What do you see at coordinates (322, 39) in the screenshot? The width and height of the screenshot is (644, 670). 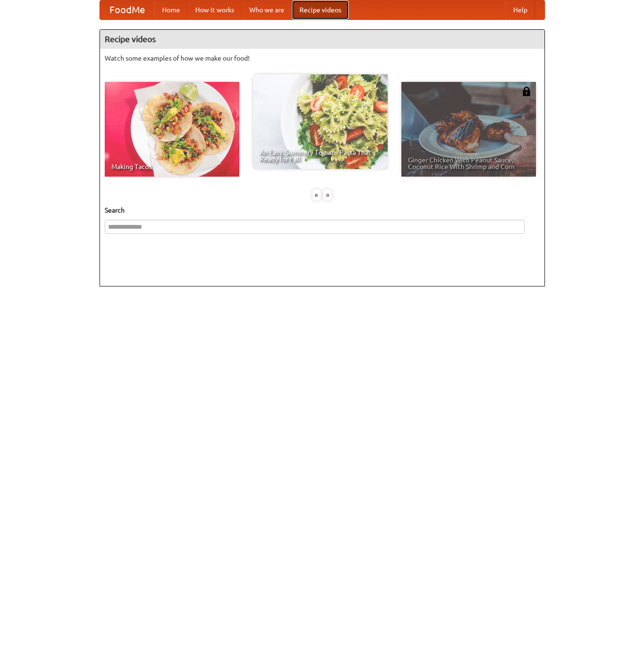 I see `h4: Recipe videos` at bounding box center [322, 39].